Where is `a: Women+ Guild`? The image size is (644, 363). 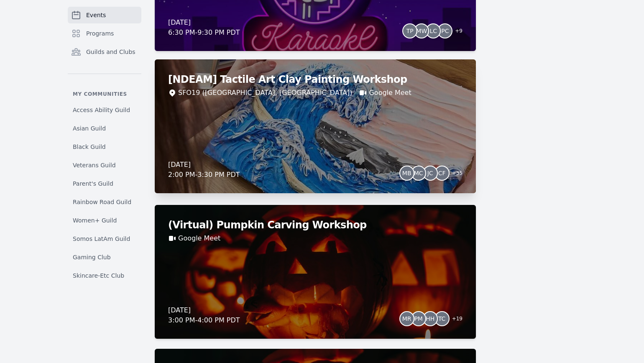
a: Women+ Guild is located at coordinates (105, 220).